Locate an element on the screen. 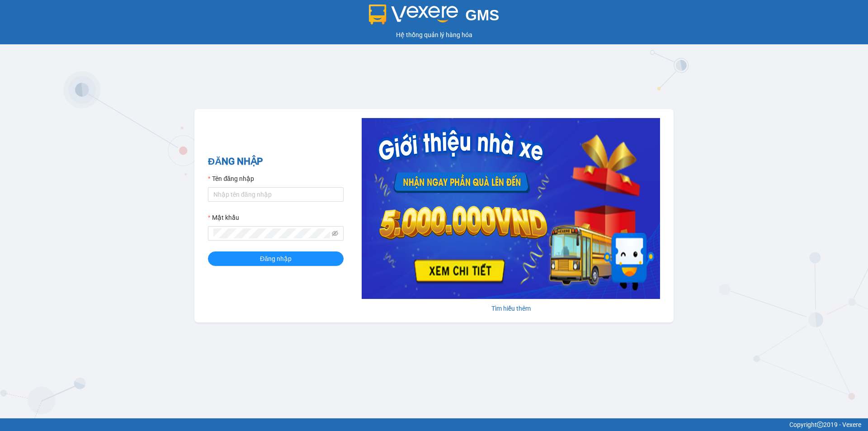 The image size is (868, 431). input: Tên đăng nhập is located at coordinates (275, 195).